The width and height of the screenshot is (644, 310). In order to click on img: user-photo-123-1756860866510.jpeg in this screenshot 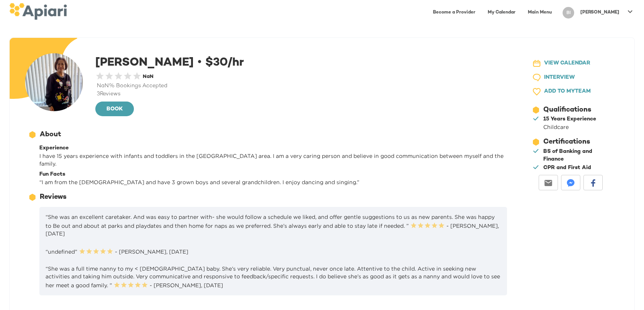, I will do `click(54, 82)`.